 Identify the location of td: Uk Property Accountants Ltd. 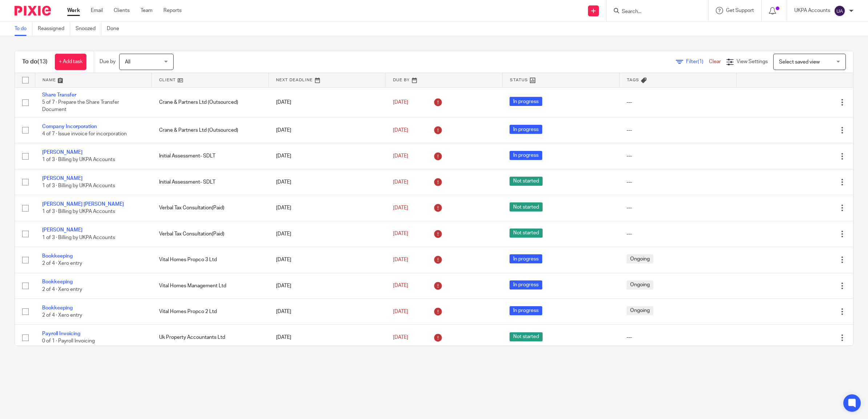
(210, 338).